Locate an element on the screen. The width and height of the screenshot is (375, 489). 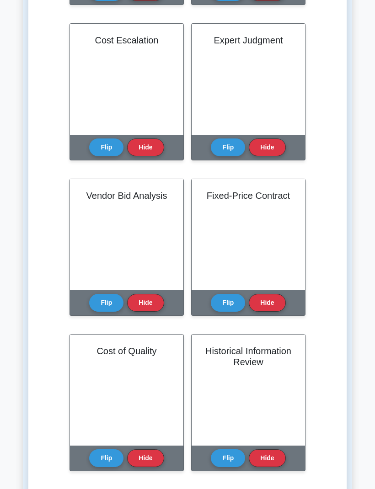
h2: Fixed-Price Contract is located at coordinates (248, 196).